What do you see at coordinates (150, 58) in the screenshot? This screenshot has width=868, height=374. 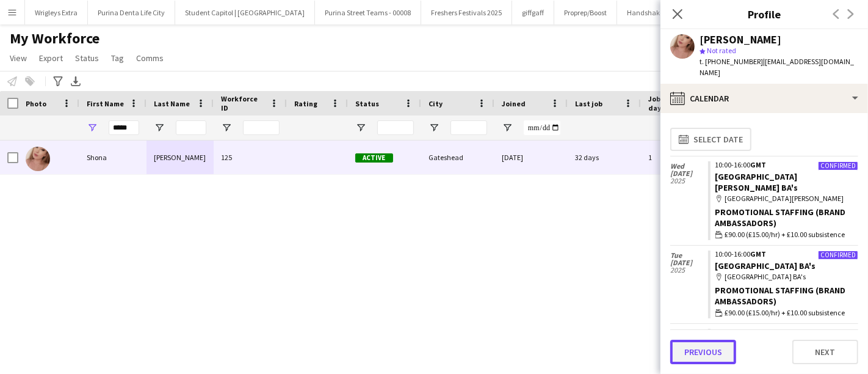 I see `span: Comms` at bounding box center [150, 58].